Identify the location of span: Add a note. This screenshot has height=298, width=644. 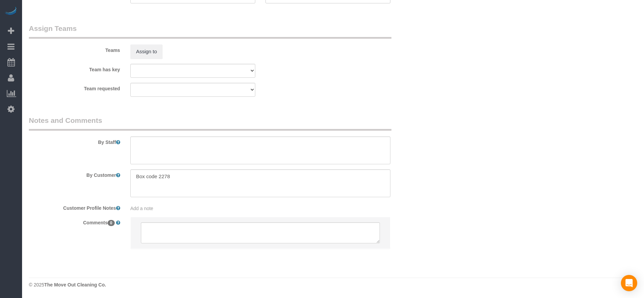
(142, 208).